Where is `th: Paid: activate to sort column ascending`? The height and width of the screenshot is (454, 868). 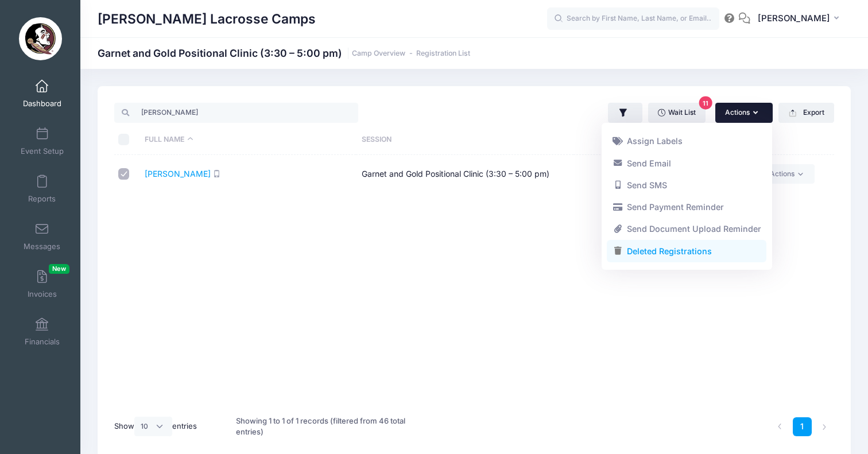
th: Paid: activate to sort column ascending is located at coordinates (609, 139).